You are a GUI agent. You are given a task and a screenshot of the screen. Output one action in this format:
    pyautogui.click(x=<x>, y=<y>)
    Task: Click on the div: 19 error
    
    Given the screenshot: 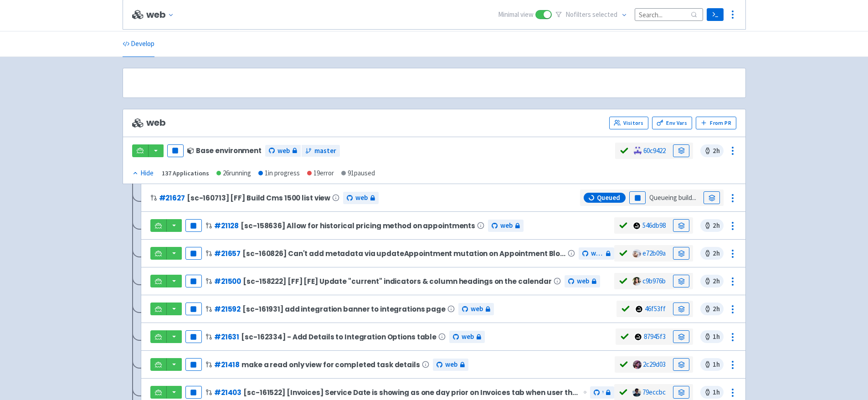 What is the action you would take?
    pyautogui.click(x=320, y=173)
    